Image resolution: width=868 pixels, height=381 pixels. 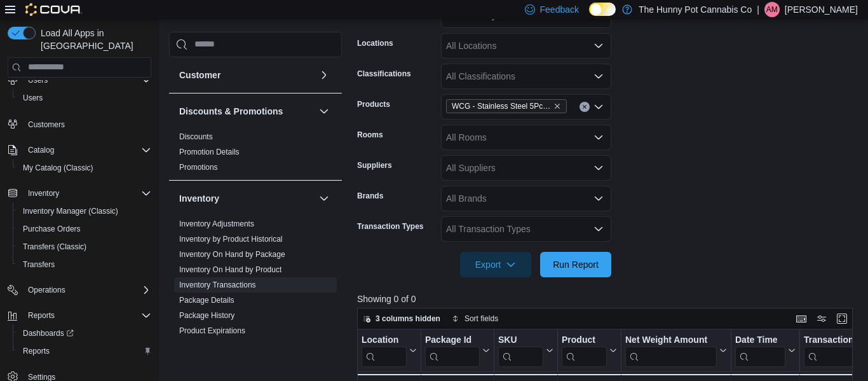 I want to click on span: Sort fields, so click(x=481, y=318).